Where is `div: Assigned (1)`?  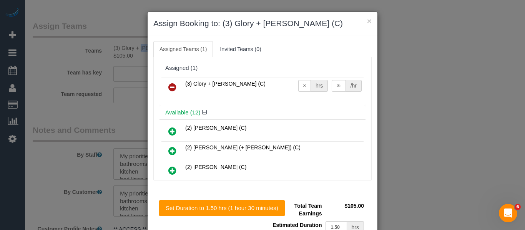 div: Assigned (1) is located at coordinates (263, 68).